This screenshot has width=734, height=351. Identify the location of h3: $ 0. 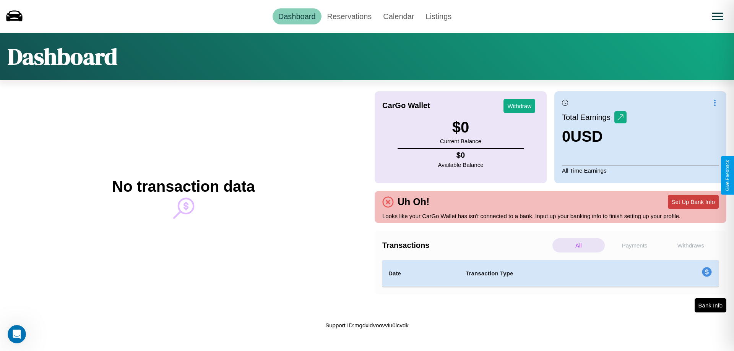
(461, 127).